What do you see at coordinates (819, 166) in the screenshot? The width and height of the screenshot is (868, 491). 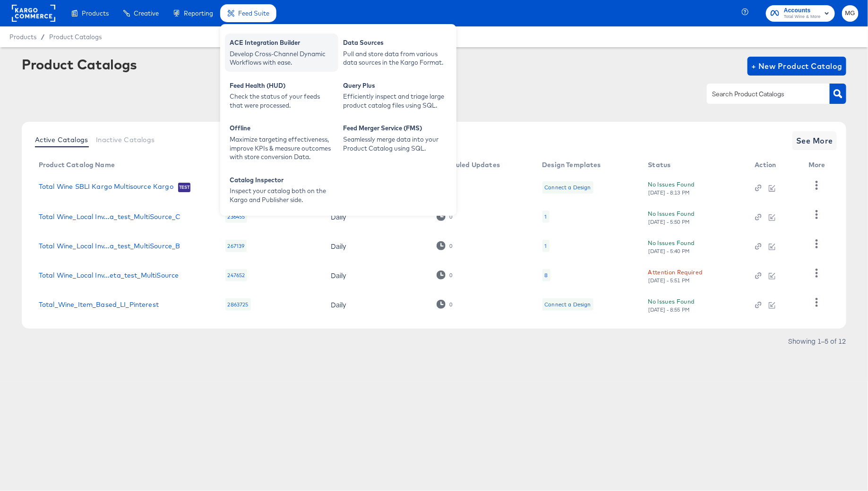 I see `th: More` at bounding box center [819, 166].